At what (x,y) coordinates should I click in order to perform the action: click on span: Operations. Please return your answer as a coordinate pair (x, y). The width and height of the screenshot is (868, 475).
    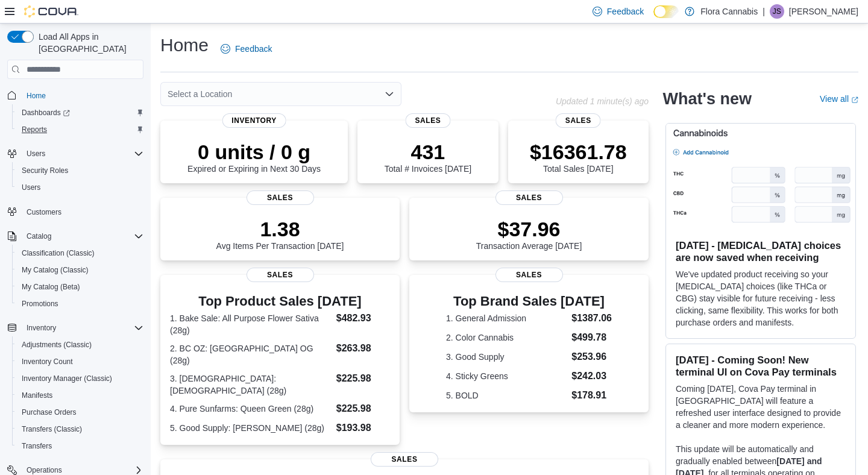
    Looking at the image, I should click on (44, 470).